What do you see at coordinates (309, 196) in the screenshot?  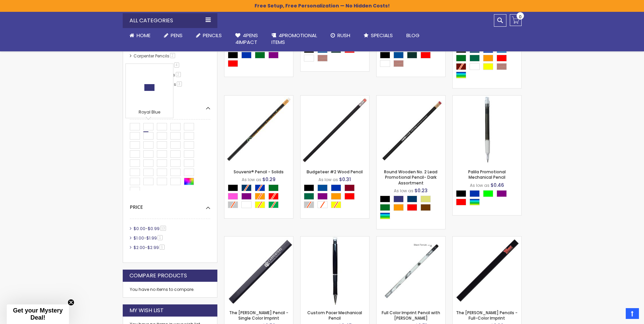 I see `div: Dark Green` at bounding box center [309, 196].